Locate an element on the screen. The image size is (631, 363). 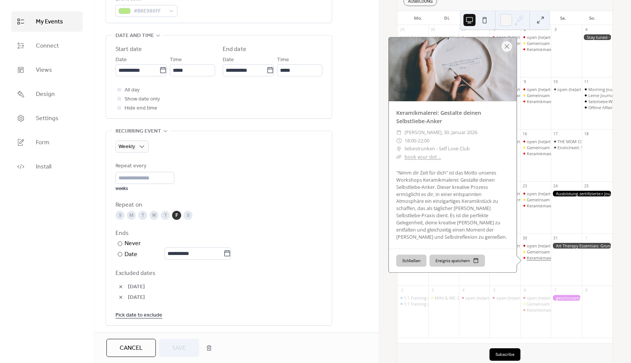
div: 9 is located at coordinates (525, 82).